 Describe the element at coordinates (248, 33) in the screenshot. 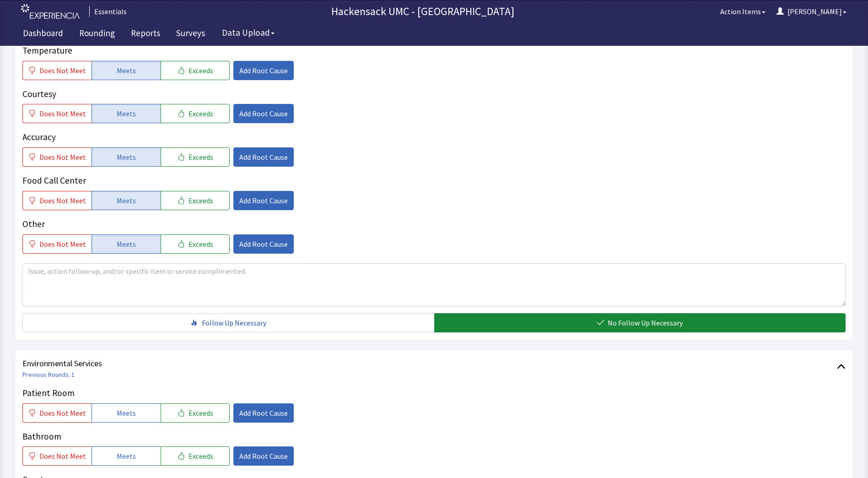

I see `button: Data Upload` at that location.